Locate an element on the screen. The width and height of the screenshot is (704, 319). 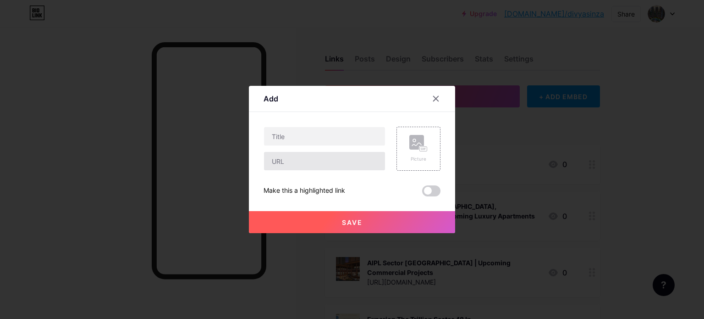
div: Add is located at coordinates (271, 99).